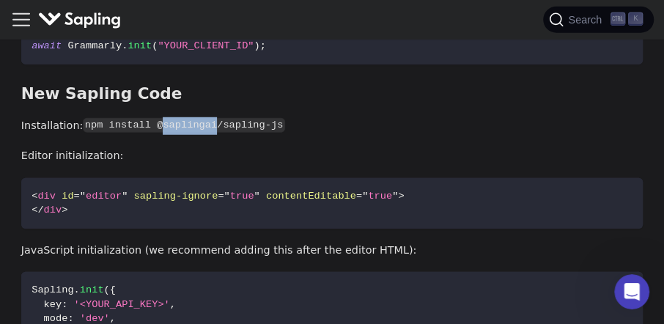  I want to click on span: contentEditable, so click(311, 196).